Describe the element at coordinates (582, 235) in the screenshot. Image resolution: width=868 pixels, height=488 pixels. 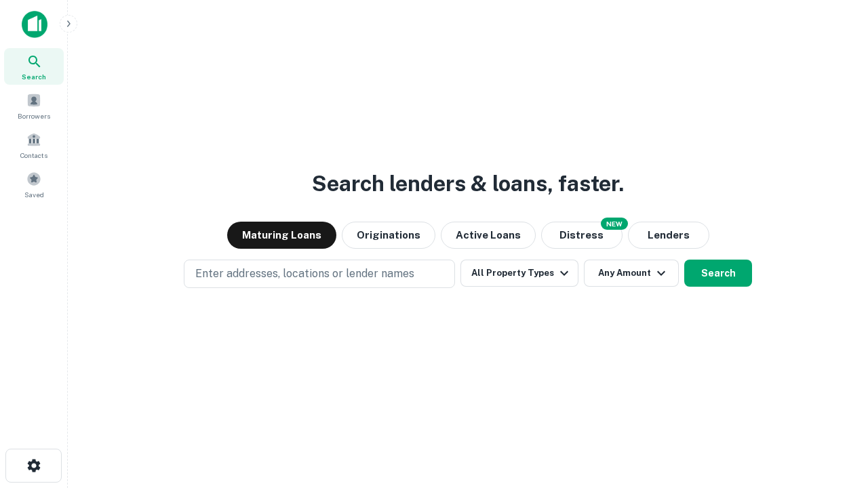
I see `button: Search distressed loans with lien and other non-mortgage details.` at that location.